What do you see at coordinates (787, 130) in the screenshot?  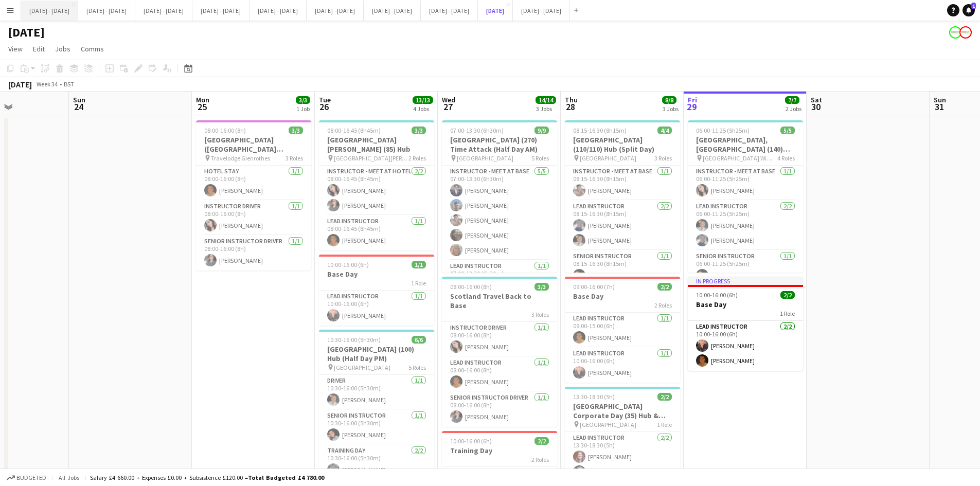 I see `span: 5/5` at bounding box center [787, 130].